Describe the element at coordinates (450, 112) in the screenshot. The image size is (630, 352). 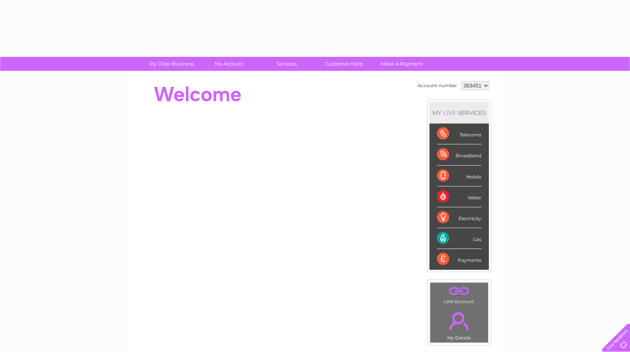
I see `div: LIVE` at that location.